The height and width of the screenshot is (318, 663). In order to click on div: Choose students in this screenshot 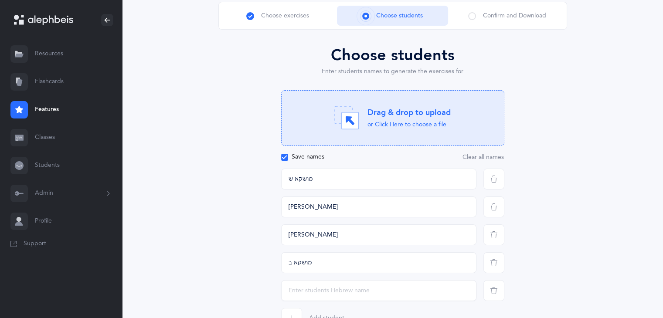, I will do `click(392, 55)`.